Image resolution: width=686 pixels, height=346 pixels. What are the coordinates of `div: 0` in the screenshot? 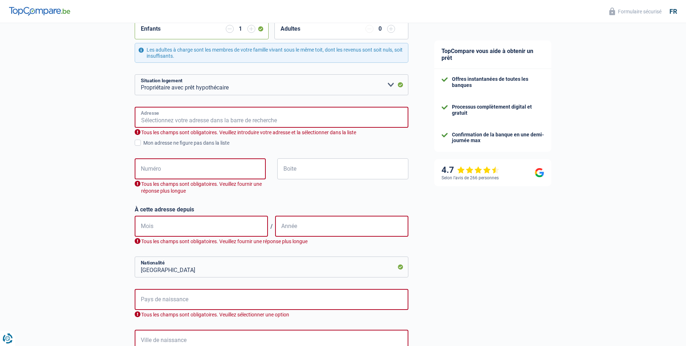 It's located at (380, 29).